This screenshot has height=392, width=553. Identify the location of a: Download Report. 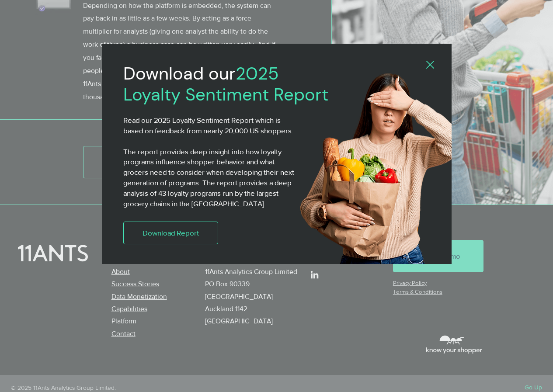
(171, 233).